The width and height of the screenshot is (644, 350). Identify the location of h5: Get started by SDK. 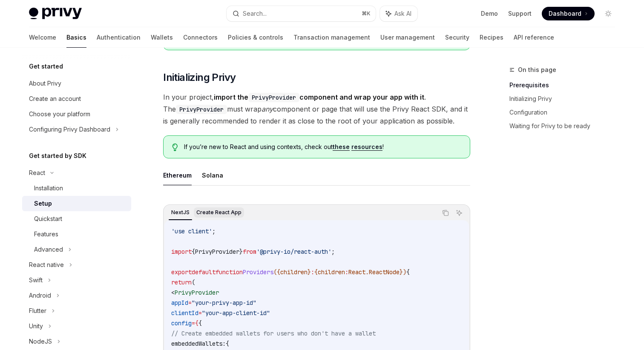
(57, 156).